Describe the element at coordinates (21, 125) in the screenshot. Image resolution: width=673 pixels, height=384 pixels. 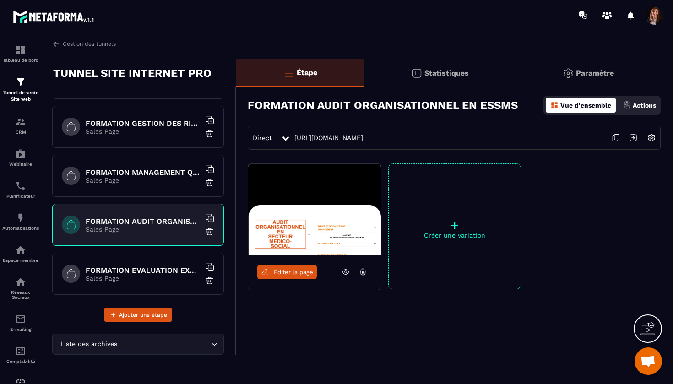
I see `a: formationformationCRM` at that location.